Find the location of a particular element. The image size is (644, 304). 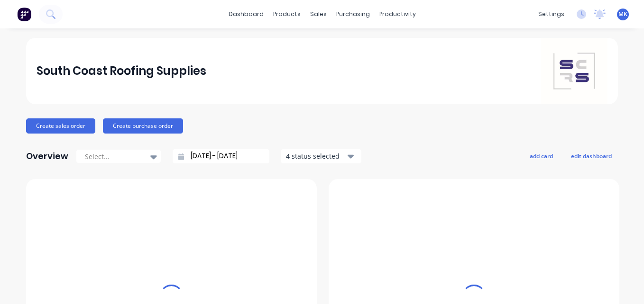

div: Overview is located at coordinates (47, 157).